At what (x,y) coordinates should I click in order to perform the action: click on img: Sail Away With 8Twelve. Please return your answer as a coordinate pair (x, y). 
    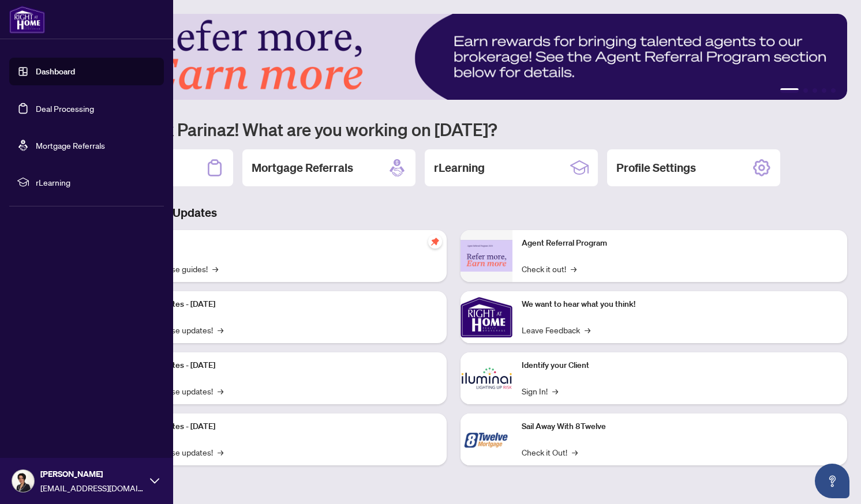
    Looking at the image, I should click on (486, 439).